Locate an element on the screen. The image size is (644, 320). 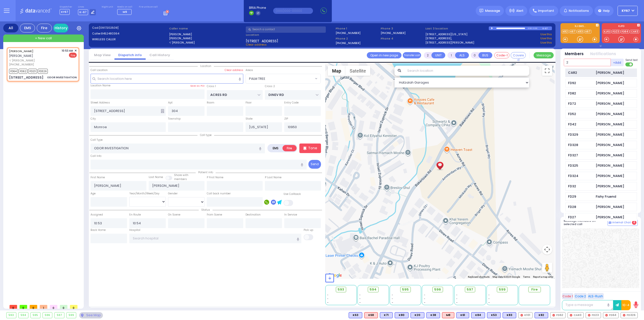
div: M8 is located at coordinates (448, 315).